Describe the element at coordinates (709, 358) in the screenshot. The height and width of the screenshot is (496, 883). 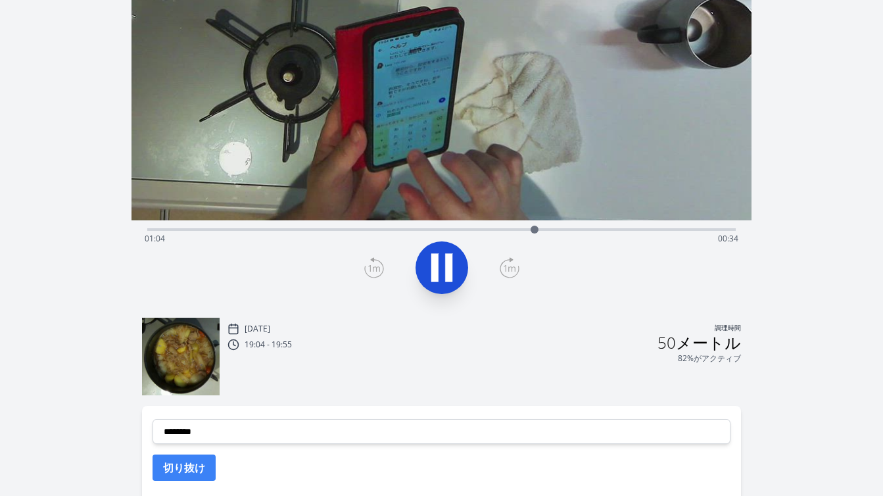
I see `font: 82%がアクティブ` at that location.